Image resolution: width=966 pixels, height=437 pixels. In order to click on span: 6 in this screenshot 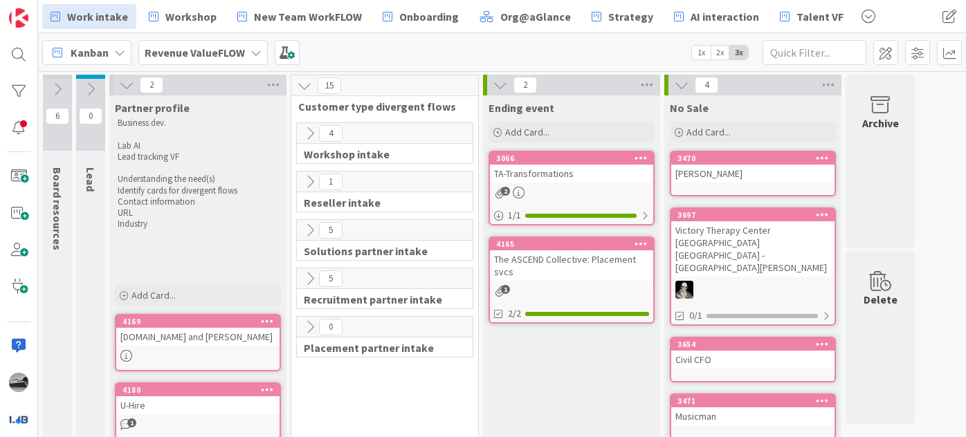, I will do `click(57, 116)`.